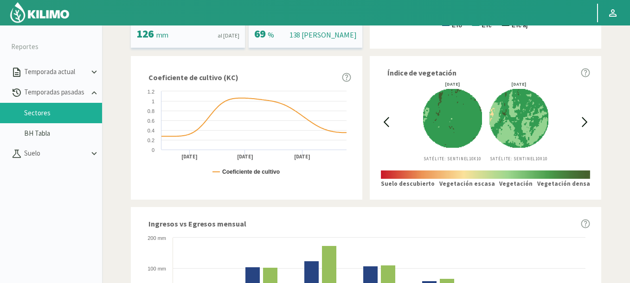 The image size is (630, 283). What do you see at coordinates (151, 92) in the screenshot?
I see `text: 1.2` at bounding box center [151, 92].